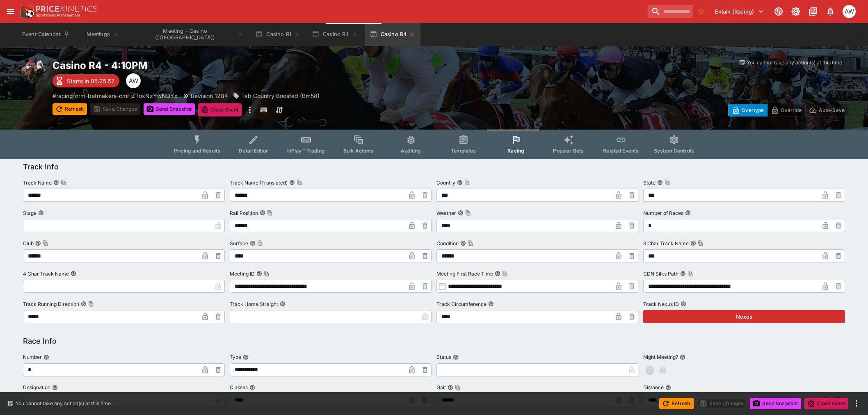 This screenshot has height=415, width=868. Describe the element at coordinates (169, 109) in the screenshot. I see `button: Send Snapshot` at that location.